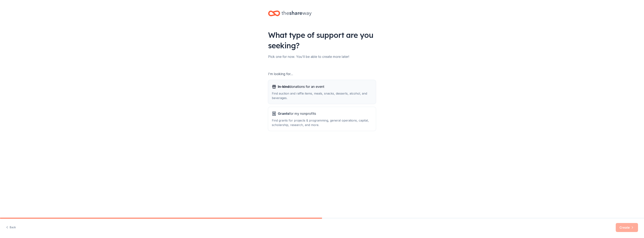  Describe the element at coordinates (322, 40) in the screenshot. I see `div: What type of support are you seeking?` at that location.